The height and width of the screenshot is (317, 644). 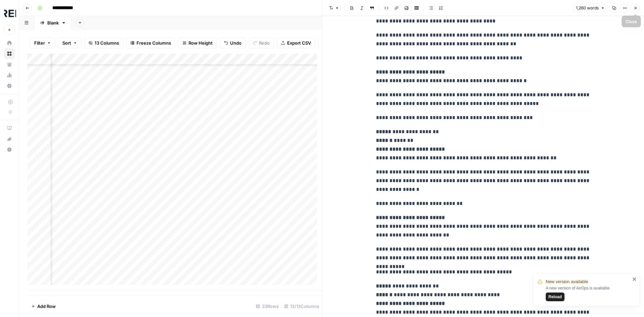 I want to click on button: Sort, so click(x=70, y=43).